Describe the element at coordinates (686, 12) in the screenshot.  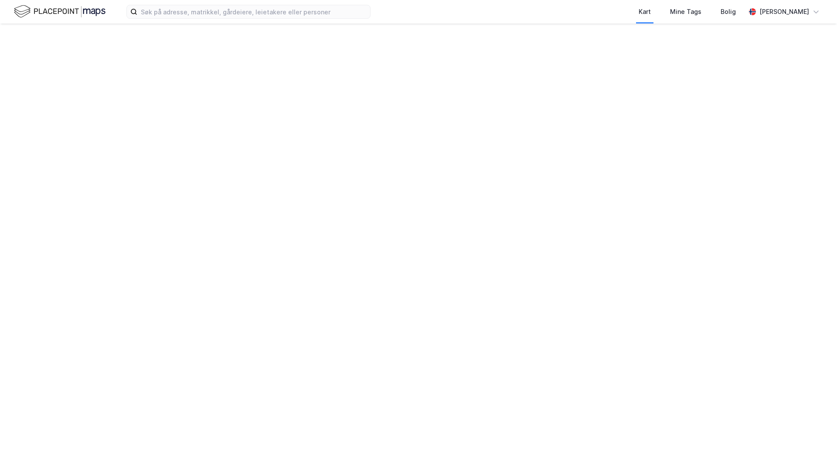
I see `div: Mine Tags` at that location.